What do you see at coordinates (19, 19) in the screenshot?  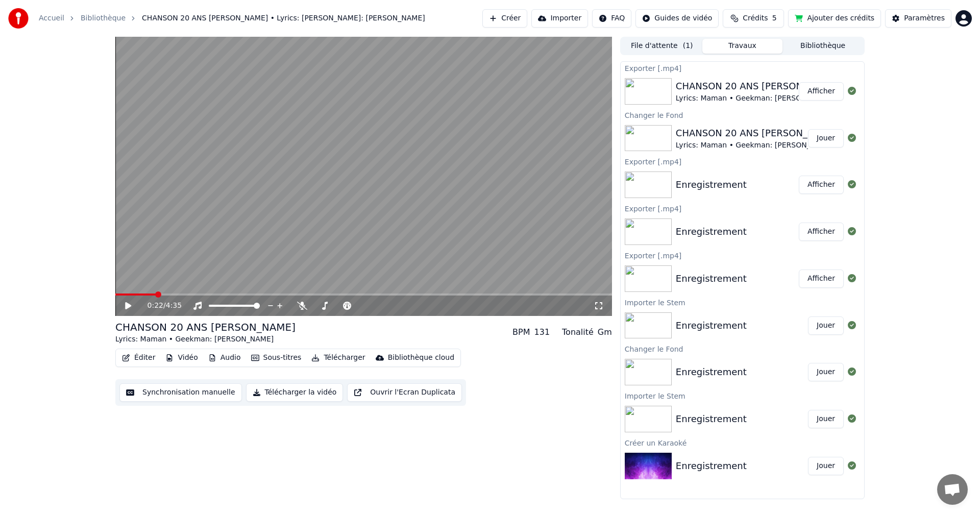 I see `img: youka` at bounding box center [19, 19].